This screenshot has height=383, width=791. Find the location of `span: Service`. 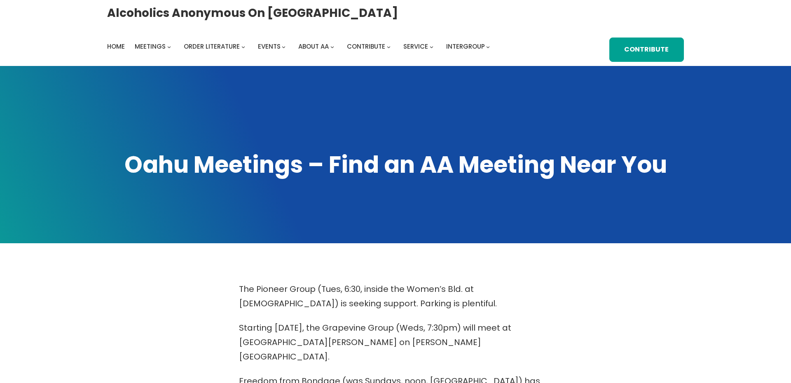

span: Service is located at coordinates (416, 46).